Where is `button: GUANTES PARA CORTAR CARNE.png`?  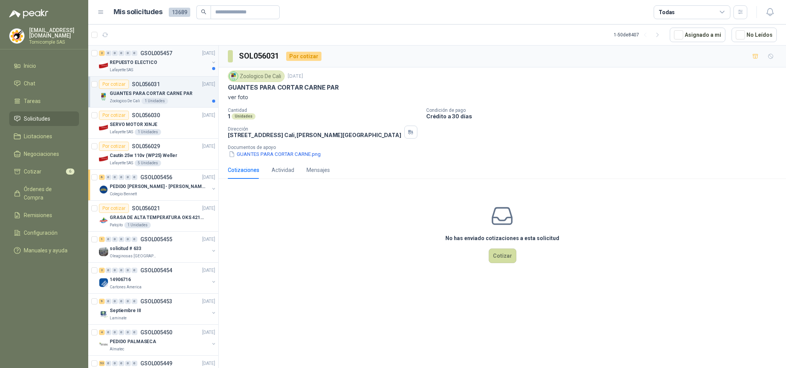
button: GUANTES PARA CORTAR CARNE.png is located at coordinates (275, 154).